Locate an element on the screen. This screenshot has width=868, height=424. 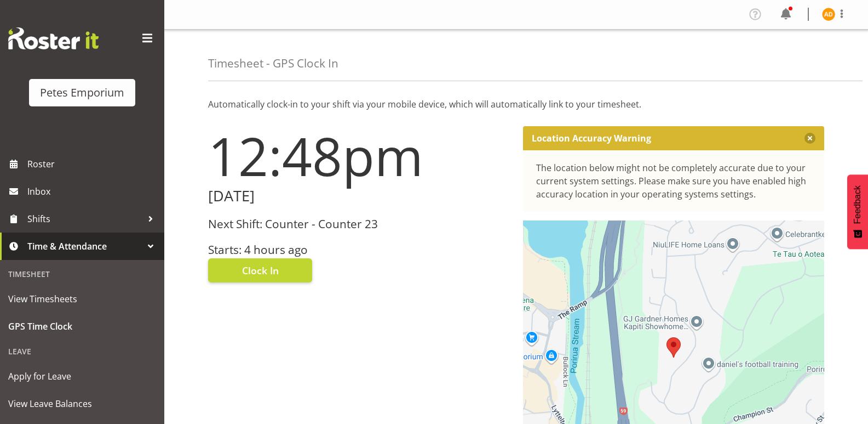
span: GPS Time Clock is located at coordinates (82, 326).